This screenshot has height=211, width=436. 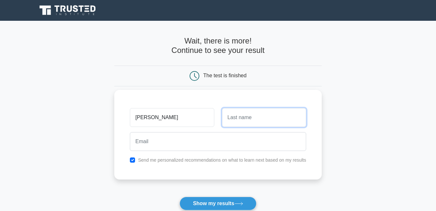 What do you see at coordinates (218, 142) in the screenshot?
I see `input: Email` at bounding box center [218, 142].